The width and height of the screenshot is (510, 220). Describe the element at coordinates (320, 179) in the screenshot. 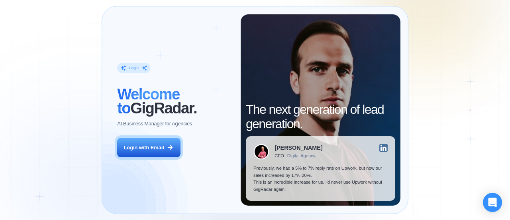

I see `p: Previously, we had a 5% to 7% reply rate on Upwork, but now our sales increased by 17%-20%. This ...` at that location.